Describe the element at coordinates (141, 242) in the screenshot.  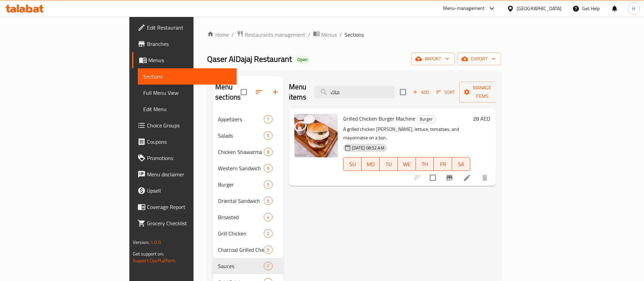
I see `span: Version:` at that location.